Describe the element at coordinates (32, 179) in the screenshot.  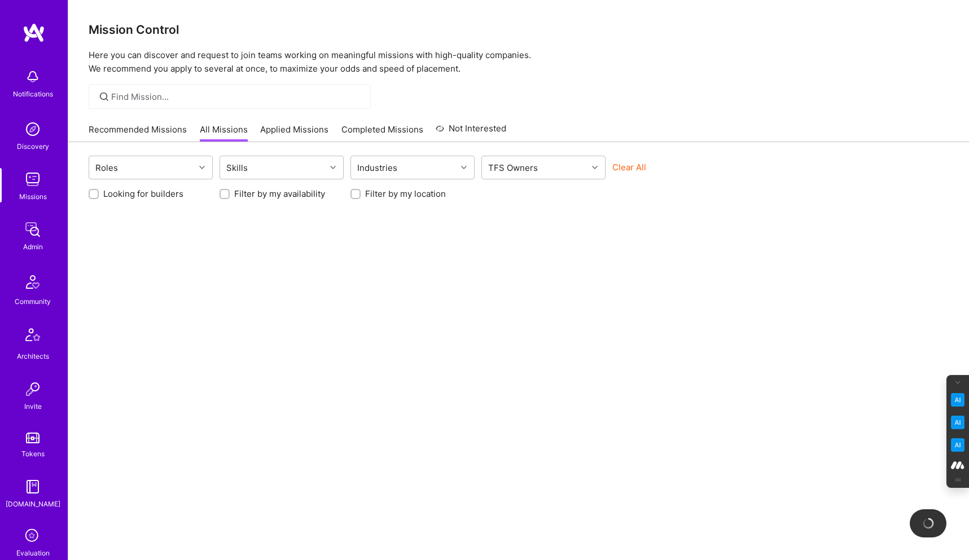
I see `img: teamwork` at that location.